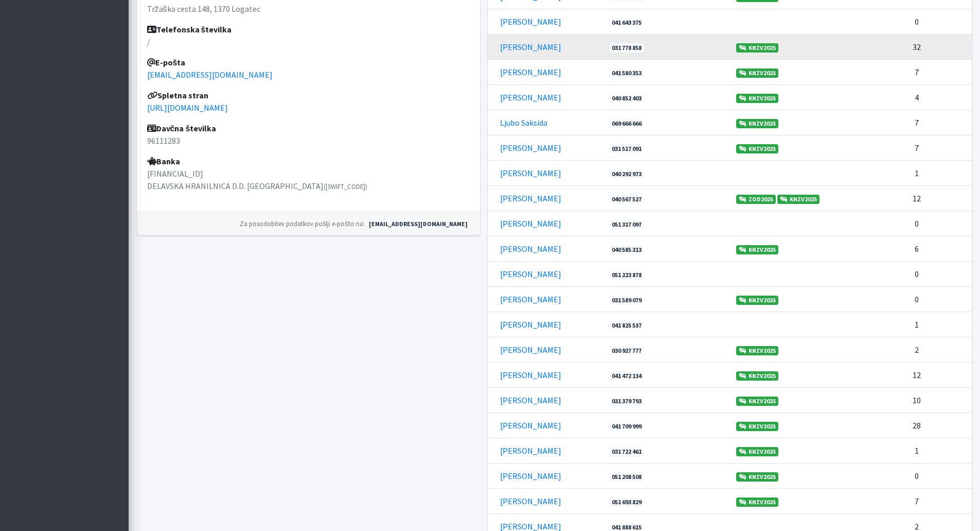  I want to click on a: 041 709 999, so click(626, 426).